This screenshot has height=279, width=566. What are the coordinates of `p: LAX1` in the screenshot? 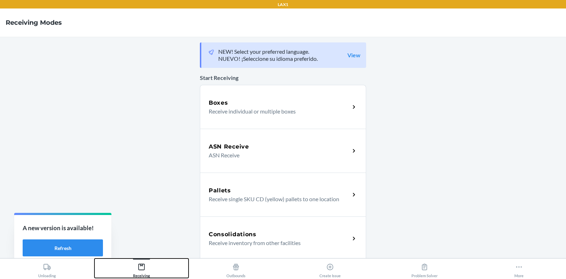 It's located at (283, 5).